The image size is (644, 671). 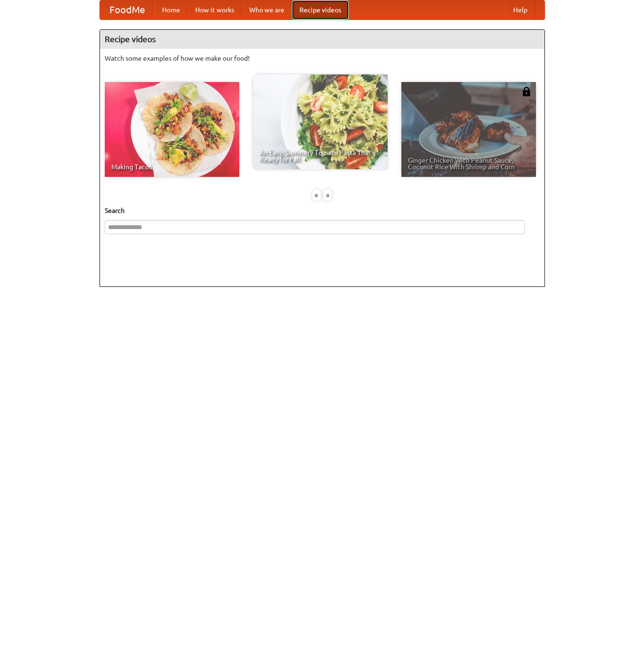 I want to click on a: An Easy, Summery Tomato Pasta That's Ready for Fall, so click(x=321, y=122).